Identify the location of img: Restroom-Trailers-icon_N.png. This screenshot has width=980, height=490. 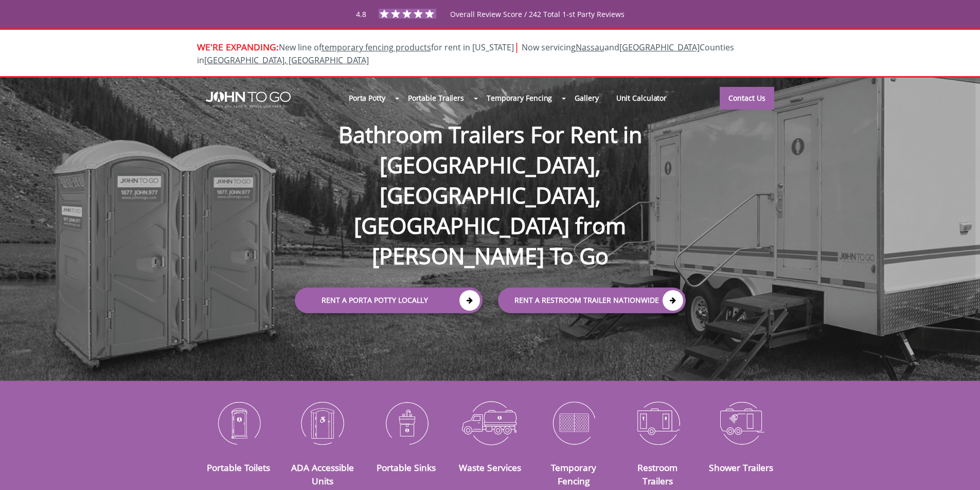
(658, 423).